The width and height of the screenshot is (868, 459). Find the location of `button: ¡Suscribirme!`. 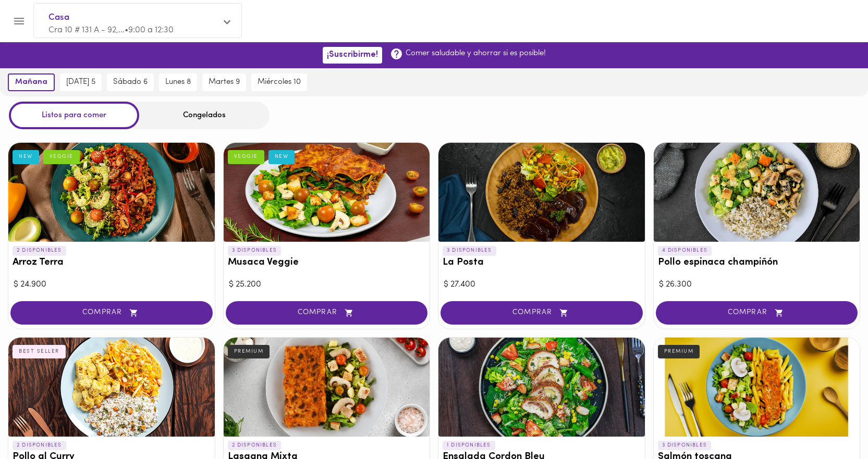

button: ¡Suscribirme! is located at coordinates (352, 54).